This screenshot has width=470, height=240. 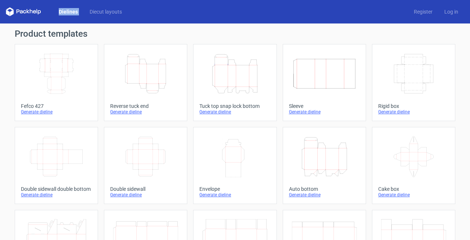 I want to click on a: Log in, so click(x=452, y=12).